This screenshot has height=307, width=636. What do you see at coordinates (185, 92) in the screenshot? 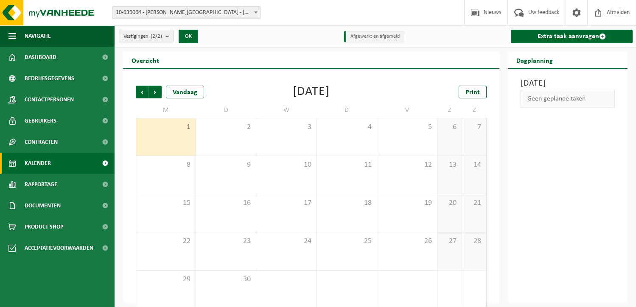
I see `div: Vandaag` at bounding box center [185, 92].